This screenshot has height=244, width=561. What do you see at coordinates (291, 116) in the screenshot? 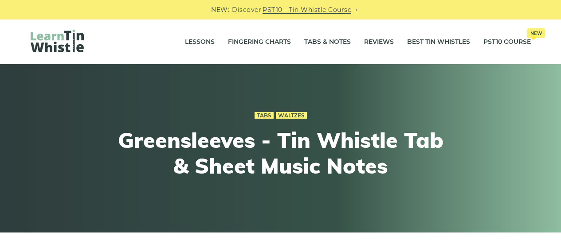
I see `a: Waltzes` at bounding box center [291, 116].